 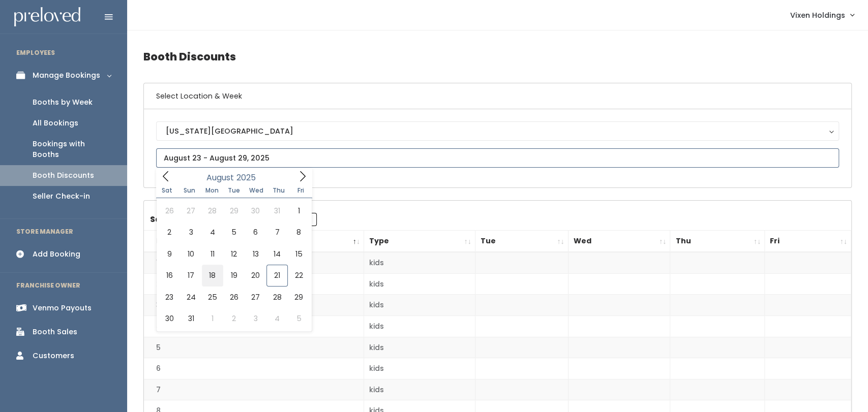 What do you see at coordinates (234, 297) in the screenshot?
I see `span: August 26, 2025` at bounding box center [234, 297].